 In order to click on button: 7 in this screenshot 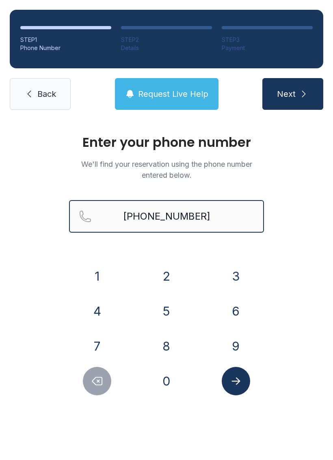, I will do `click(97, 346)`.